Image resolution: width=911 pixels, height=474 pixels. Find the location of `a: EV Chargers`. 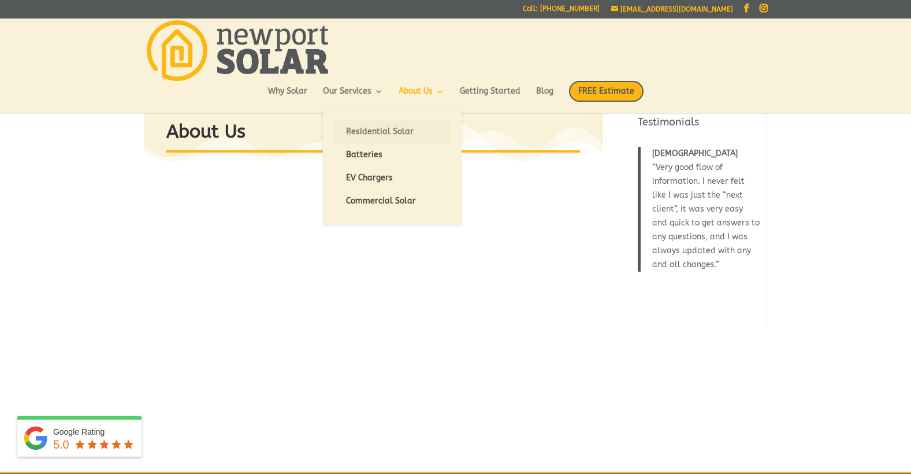

a: EV Chargers is located at coordinates (392, 178).